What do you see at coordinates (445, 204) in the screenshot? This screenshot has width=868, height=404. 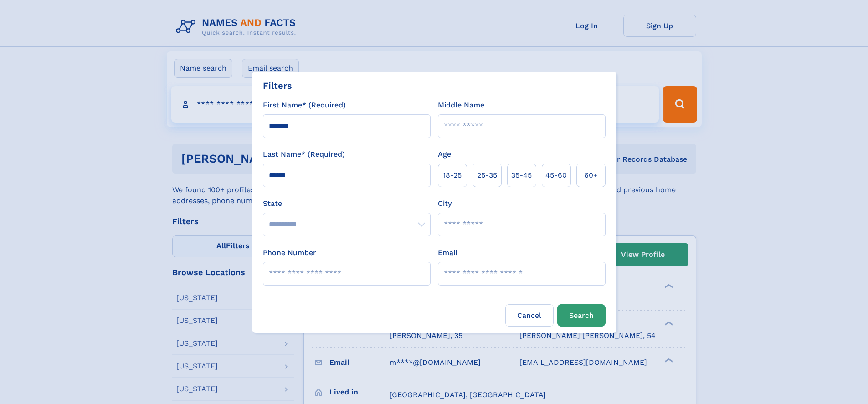 I see `label: City` at bounding box center [445, 204].